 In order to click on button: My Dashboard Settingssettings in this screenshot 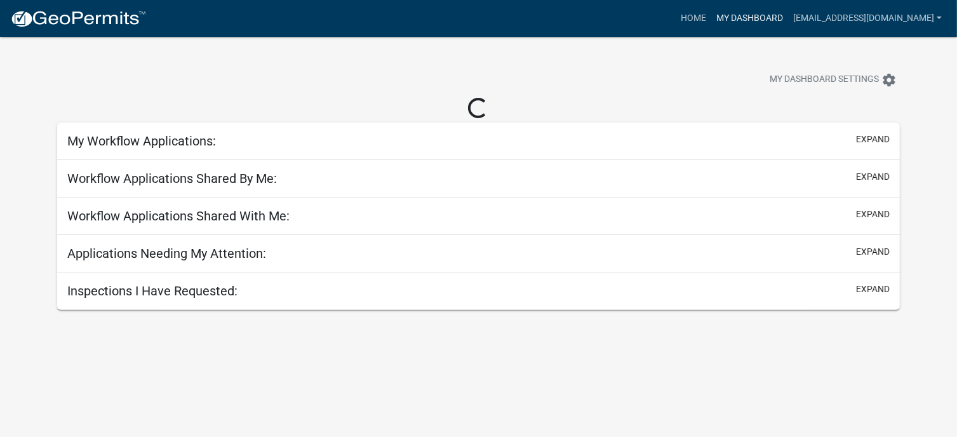, I will do `click(834, 79)`.